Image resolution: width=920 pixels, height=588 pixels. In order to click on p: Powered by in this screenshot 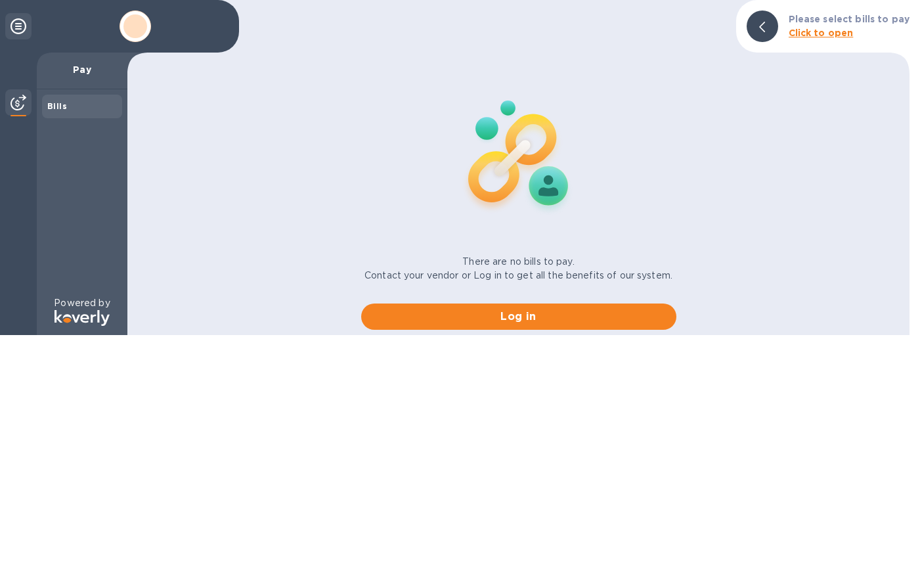, I will do `click(82, 303)`.